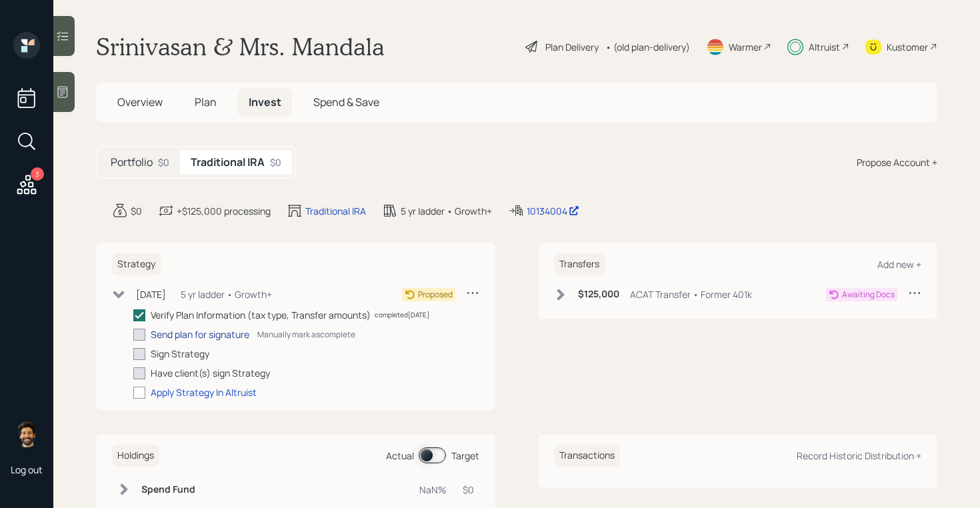  What do you see at coordinates (691, 294) in the screenshot?
I see `div: ACAT Transfer • Former 401k` at bounding box center [691, 294].